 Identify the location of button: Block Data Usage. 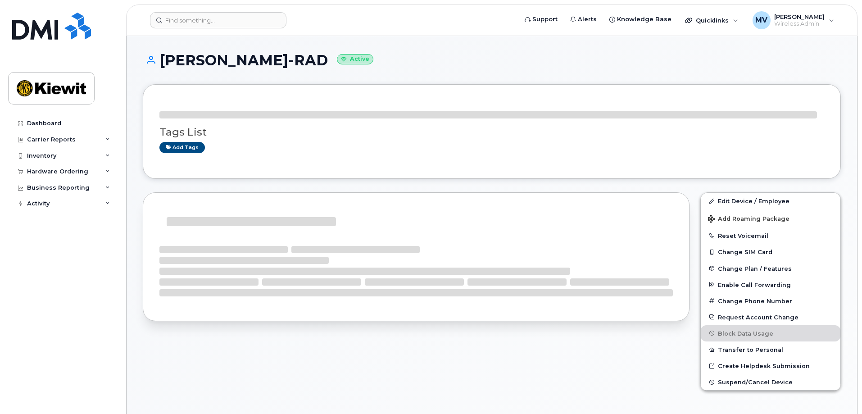
(771, 333).